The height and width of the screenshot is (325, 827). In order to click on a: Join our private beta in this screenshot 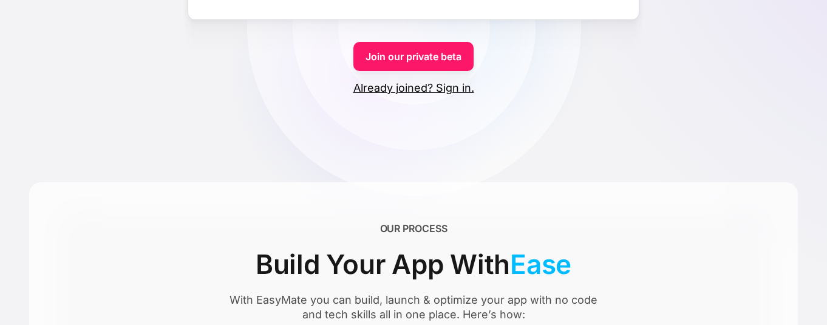, I will do `click(414, 56)`.